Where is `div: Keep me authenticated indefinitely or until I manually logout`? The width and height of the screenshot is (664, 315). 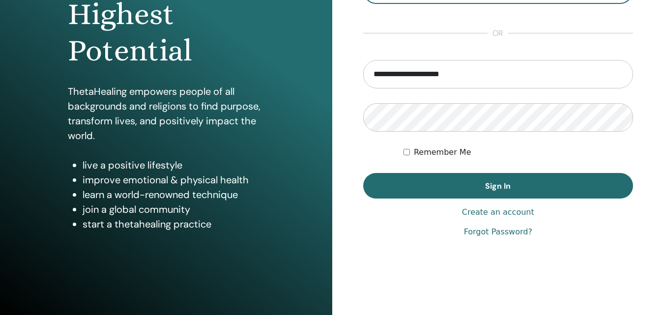
div: Keep me authenticated indefinitely or until I manually logout is located at coordinates (518, 152).